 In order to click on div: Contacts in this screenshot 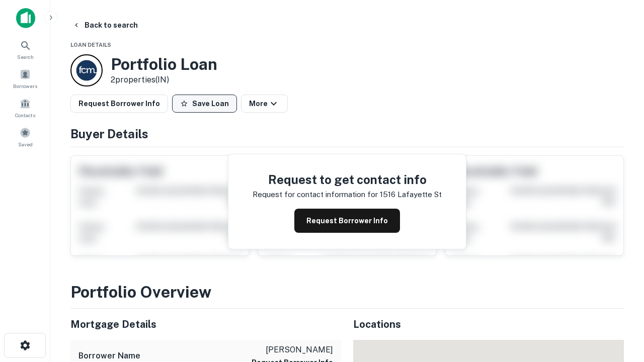, I will do `click(25, 108)`.